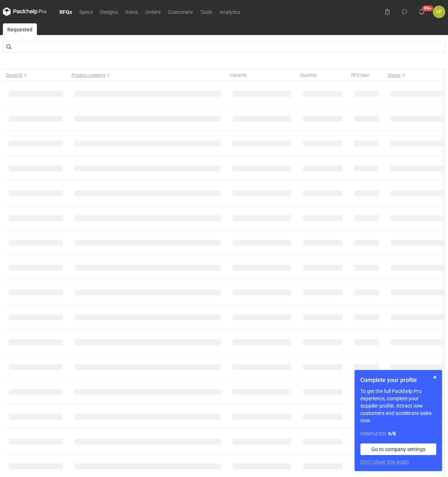  What do you see at coordinates (14, 75) in the screenshot?
I see `span: Quote ID` at bounding box center [14, 75].